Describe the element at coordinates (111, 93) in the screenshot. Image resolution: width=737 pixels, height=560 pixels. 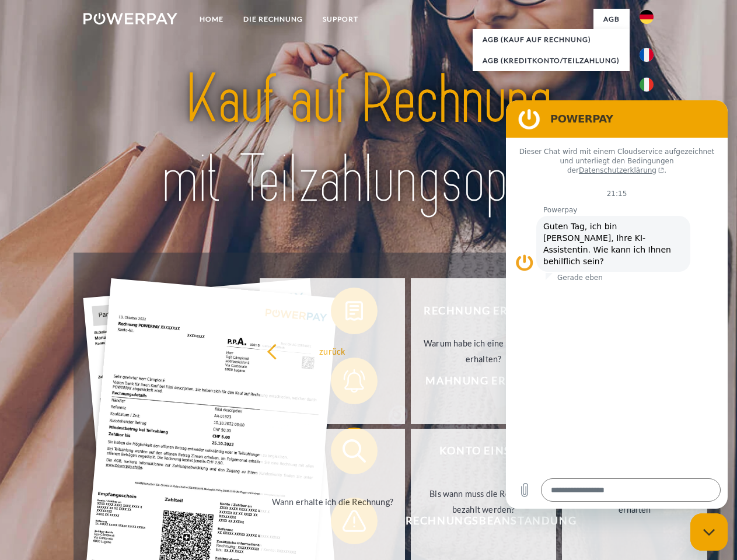
I see `p: 21:15` at that location.